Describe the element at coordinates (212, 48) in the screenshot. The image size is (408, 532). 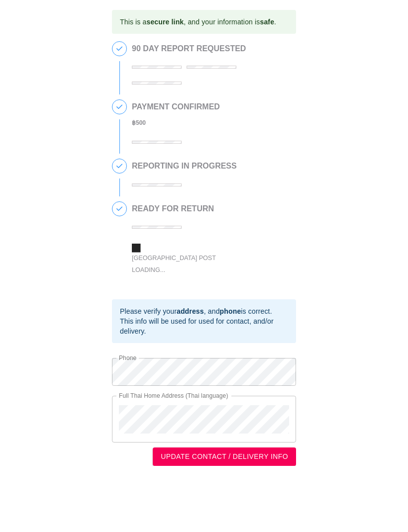
I see `h2: 90 DAY REPORT REQUESTED` at that location.